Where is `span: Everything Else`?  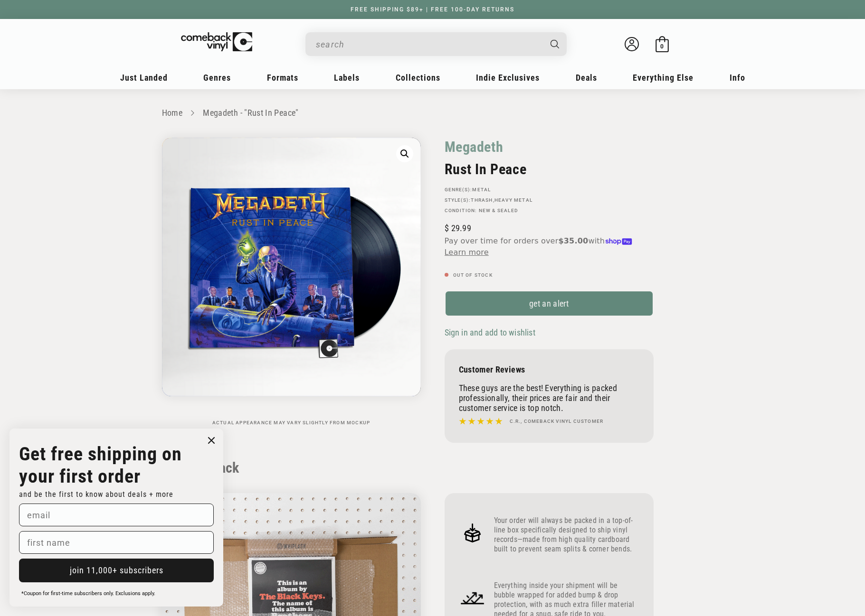
span: Everything Else is located at coordinates (663, 77).